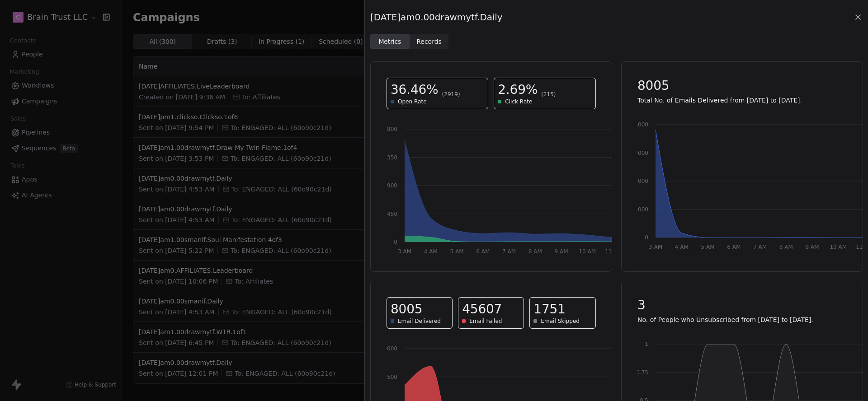 This screenshot has width=868, height=401. Describe the element at coordinates (548, 95) in the screenshot. I see `span: (215)` at that location.